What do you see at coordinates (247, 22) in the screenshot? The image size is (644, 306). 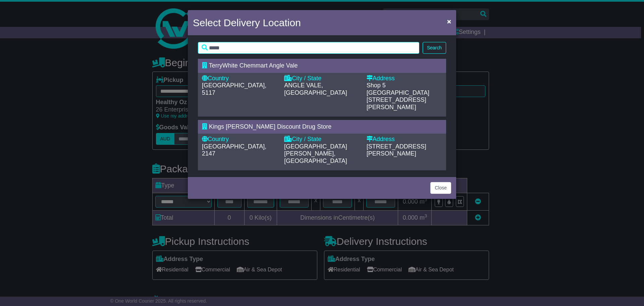 I see `h4: Select Delivery Location` at bounding box center [247, 22].